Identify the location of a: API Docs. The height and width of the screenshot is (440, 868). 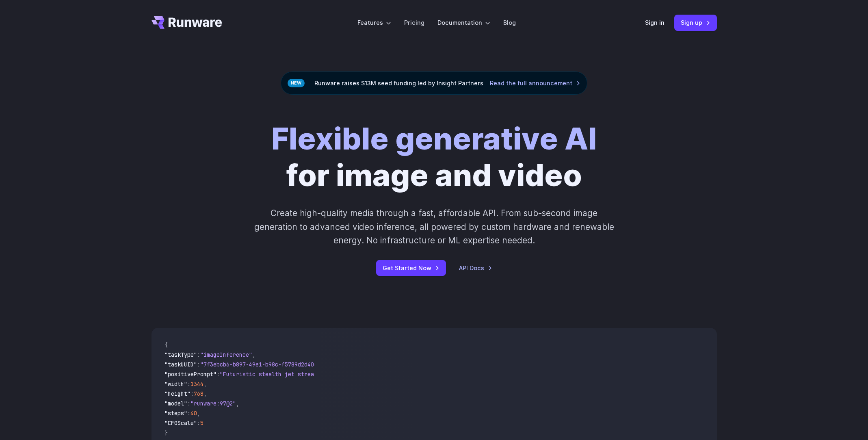
(476, 267).